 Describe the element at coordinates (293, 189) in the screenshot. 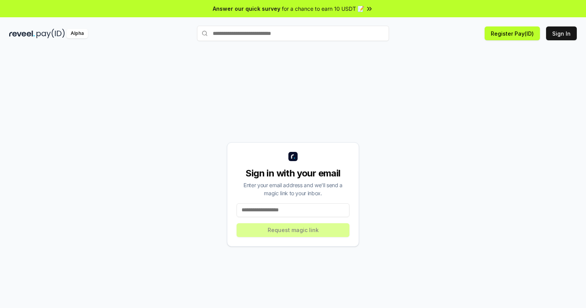

I see `div: Enter your email address and we’ll send a magic link to your inbox.` at that location.